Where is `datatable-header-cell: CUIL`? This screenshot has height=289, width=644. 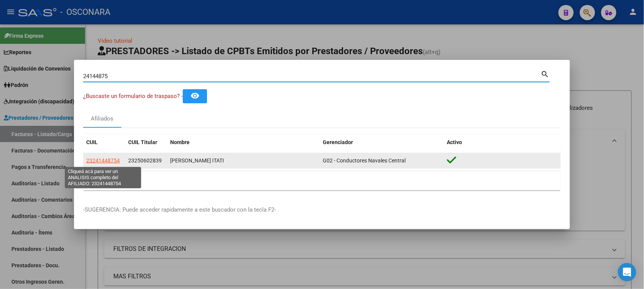 datatable-header-cell: CUIL is located at coordinates (104, 143).